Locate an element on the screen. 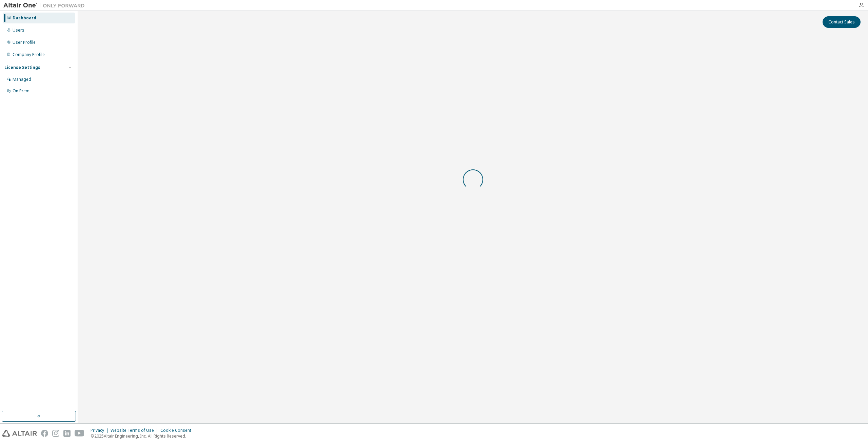  div: Cookie Consent is located at coordinates (177, 430).